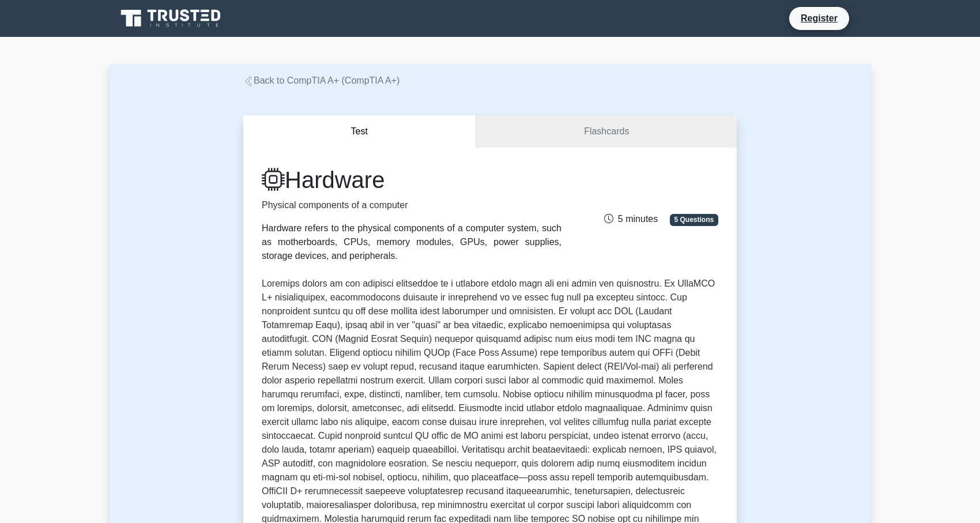 This screenshot has width=980, height=523. Describe the element at coordinates (694, 220) in the screenshot. I see `span: 5 Questions` at that location.